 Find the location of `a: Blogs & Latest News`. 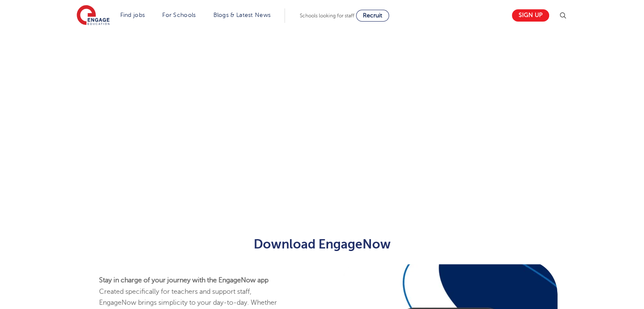

a: Blogs & Latest News is located at coordinates (242, 15).